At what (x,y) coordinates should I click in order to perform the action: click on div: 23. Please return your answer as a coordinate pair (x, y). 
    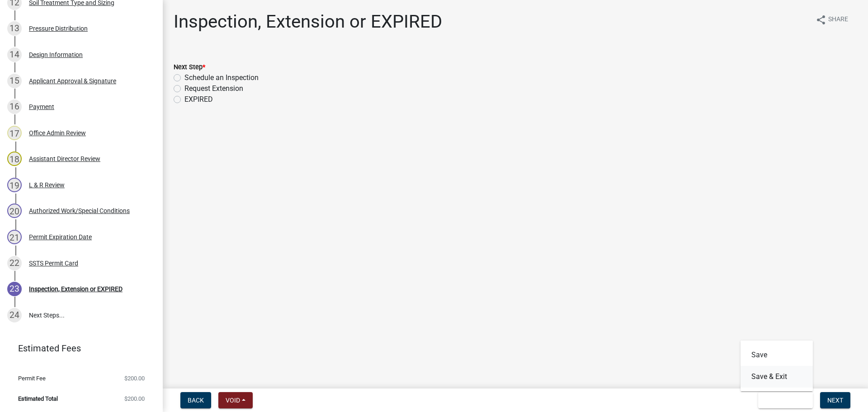
    Looking at the image, I should click on (15, 289).